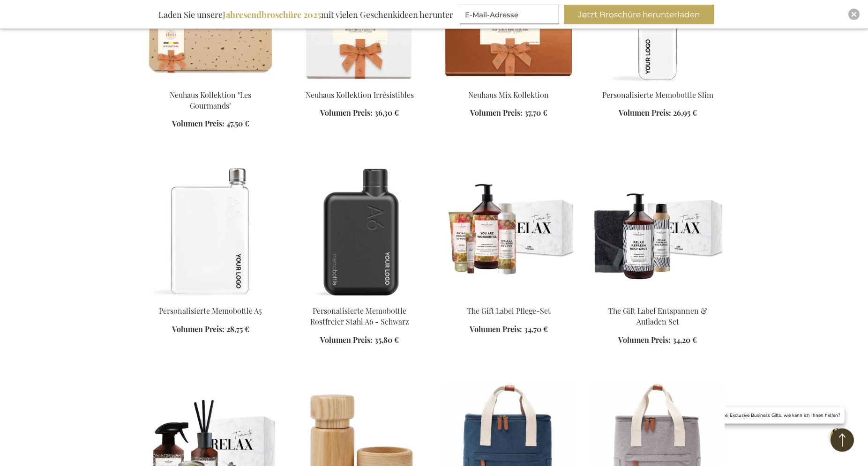 This screenshot has height=466, width=868. What do you see at coordinates (359, 95) in the screenshot?
I see `a: Neuhaus Kollektion Irrésistibles` at bounding box center [359, 95].